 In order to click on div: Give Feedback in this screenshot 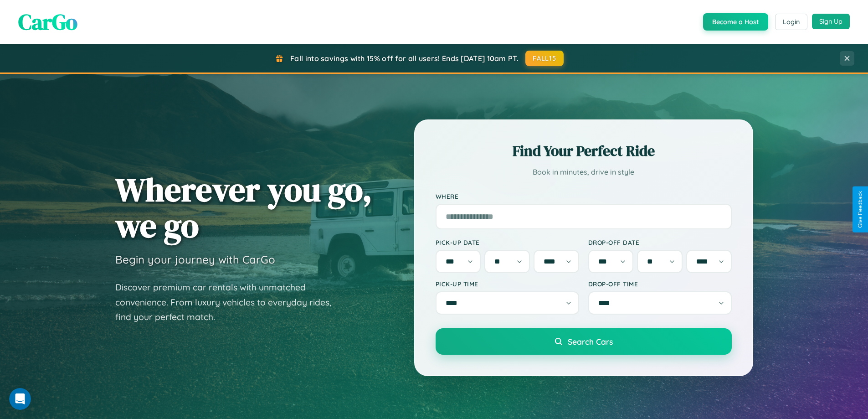, I will do `click(860, 209)`.